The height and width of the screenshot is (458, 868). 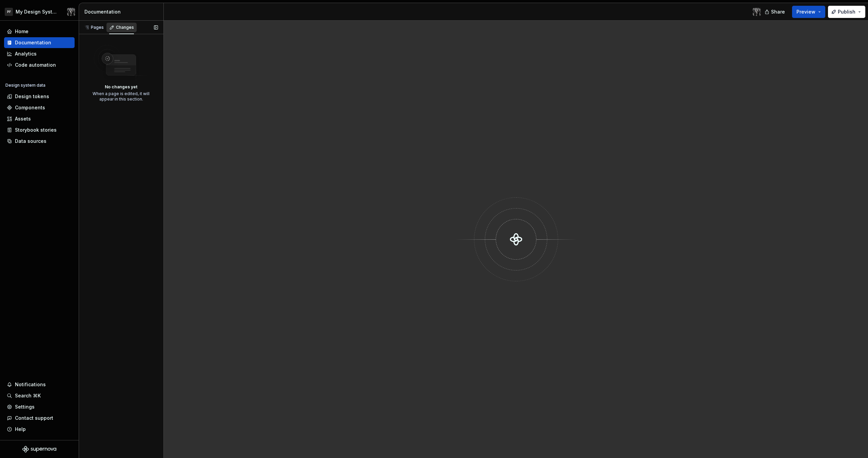 I want to click on a: Supernova Logo, so click(x=39, y=450).